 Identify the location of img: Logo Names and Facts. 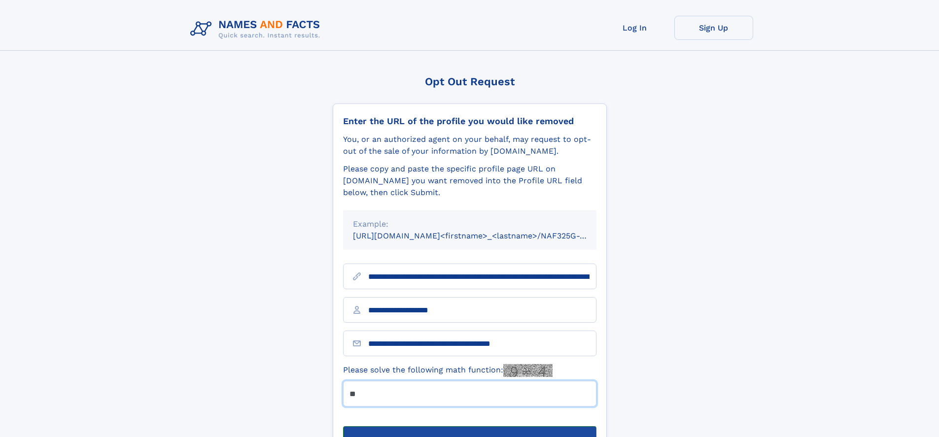
(257, 29).